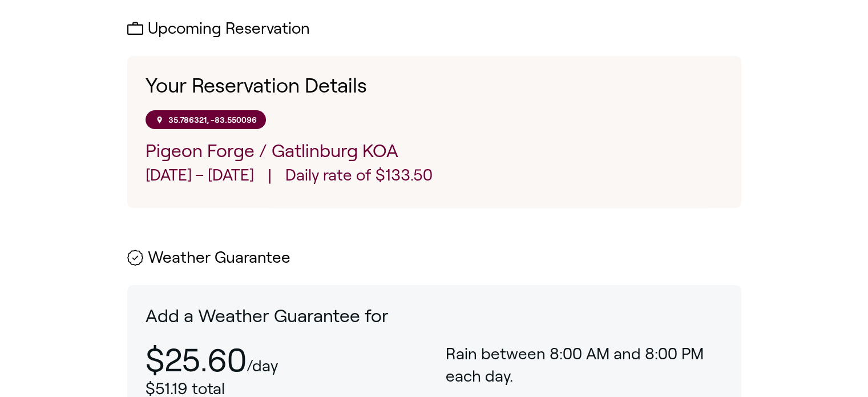 The height and width of the screenshot is (397, 868). Describe the element at coordinates (434, 316) in the screenshot. I see `p: Add a Weather Guarantee for` at that location.